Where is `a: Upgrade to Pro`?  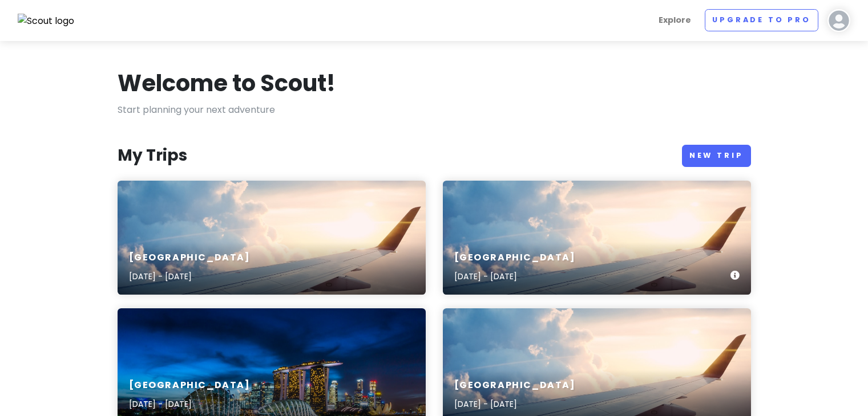 a: Upgrade to Pro is located at coordinates (761, 20).